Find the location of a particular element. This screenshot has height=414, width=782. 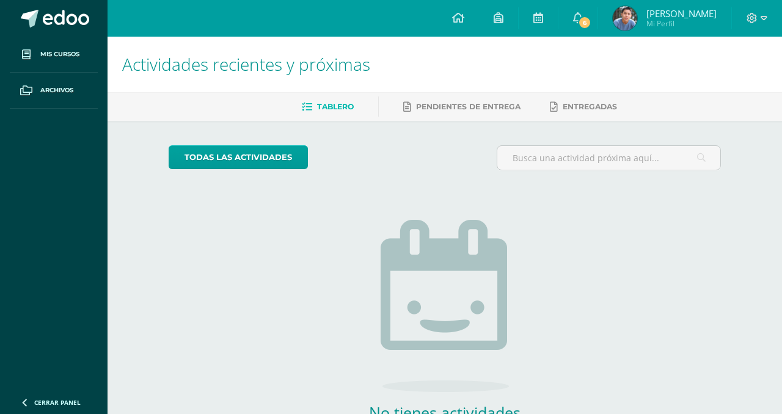

a: Mis cursos is located at coordinates (54, 54).